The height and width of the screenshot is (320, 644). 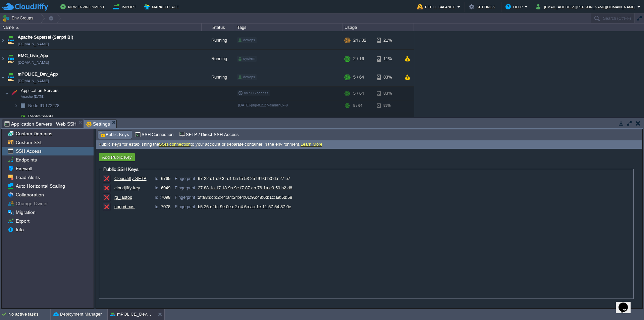 What do you see at coordinates (175, 144) in the screenshot?
I see `a: SSH connection` at bounding box center [175, 144].